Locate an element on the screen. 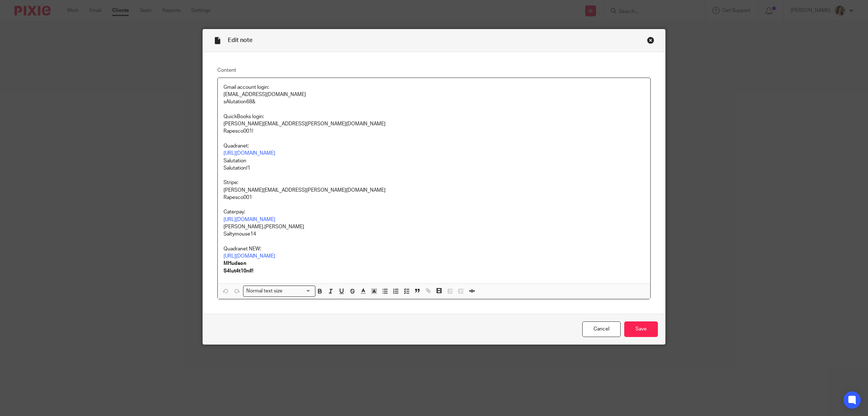  strong: S4lut4t10n#! is located at coordinates (239, 270).